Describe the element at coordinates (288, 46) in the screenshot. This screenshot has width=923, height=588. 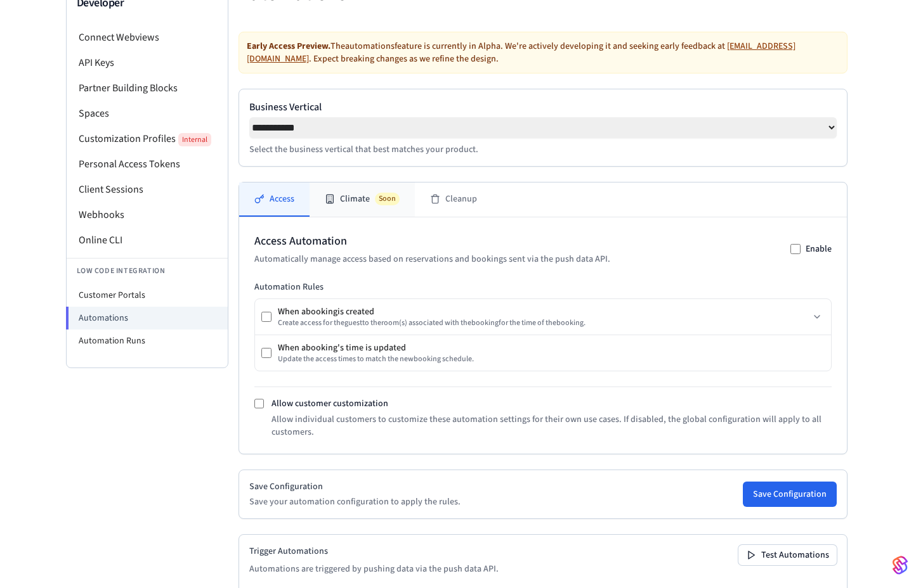
I see `strong: Early Access Preview.` at that location.